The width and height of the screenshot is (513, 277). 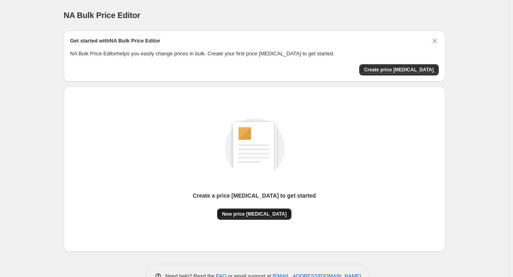 I want to click on span: NA Bulk Price Editor, so click(x=102, y=15).